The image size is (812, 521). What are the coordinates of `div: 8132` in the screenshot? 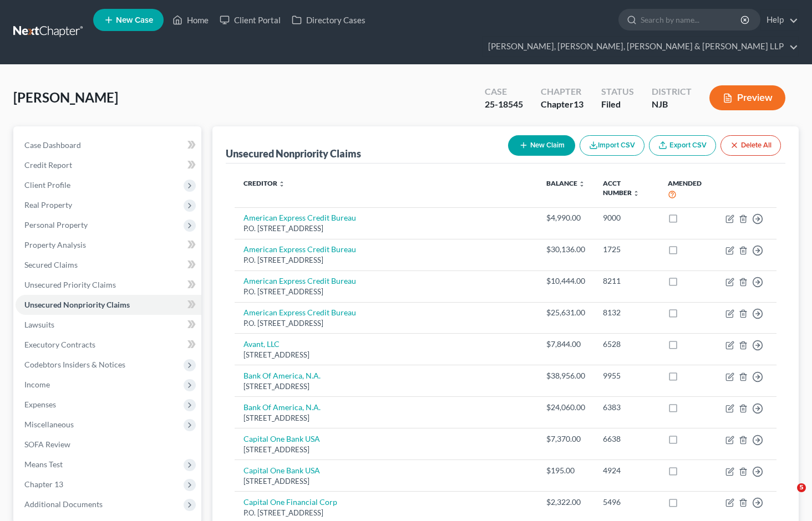 It's located at (626, 313).